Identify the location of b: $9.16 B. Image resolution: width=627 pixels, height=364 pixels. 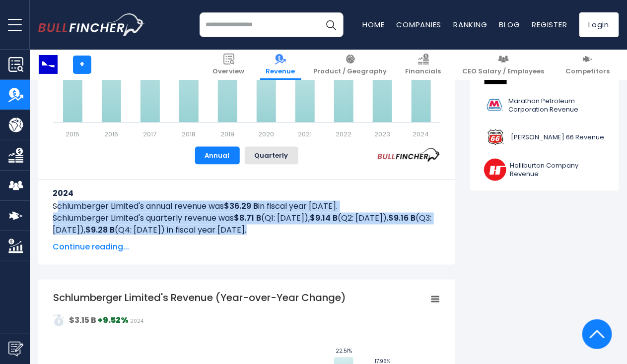
(402, 218).